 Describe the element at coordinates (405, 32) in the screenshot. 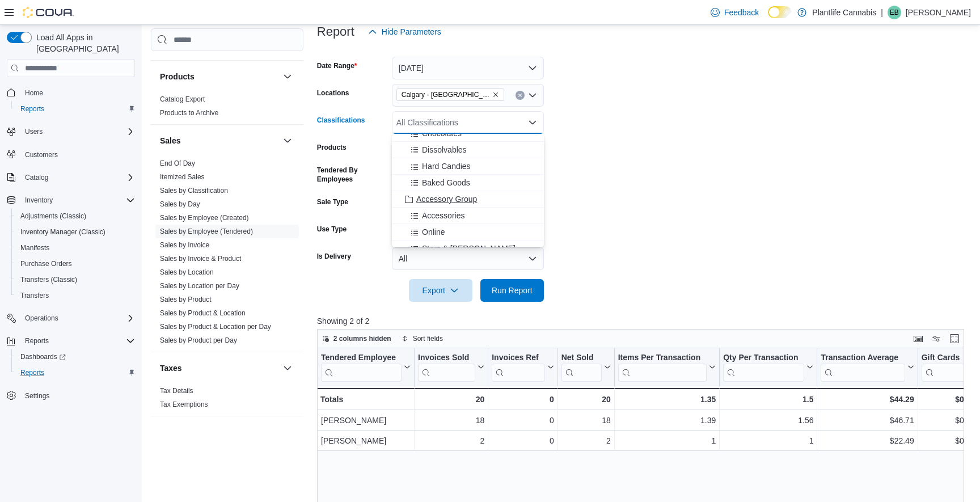

I see `button: Hide Parameters` at that location.